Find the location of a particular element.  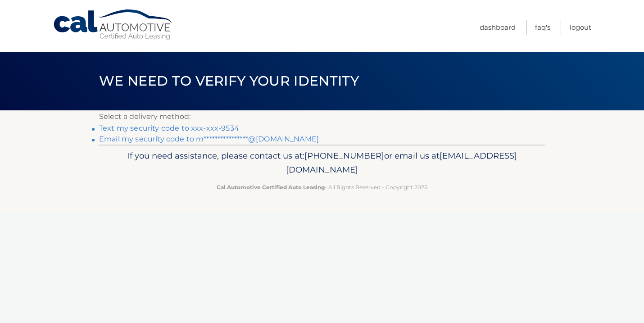

p: If you need assistance, please contact us at: or email us at is located at coordinates (322, 163).